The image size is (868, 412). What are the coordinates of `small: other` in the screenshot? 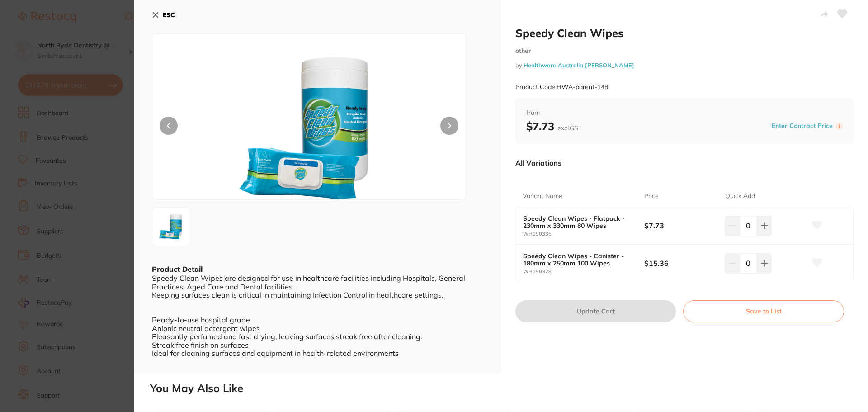 It's located at (684, 50).